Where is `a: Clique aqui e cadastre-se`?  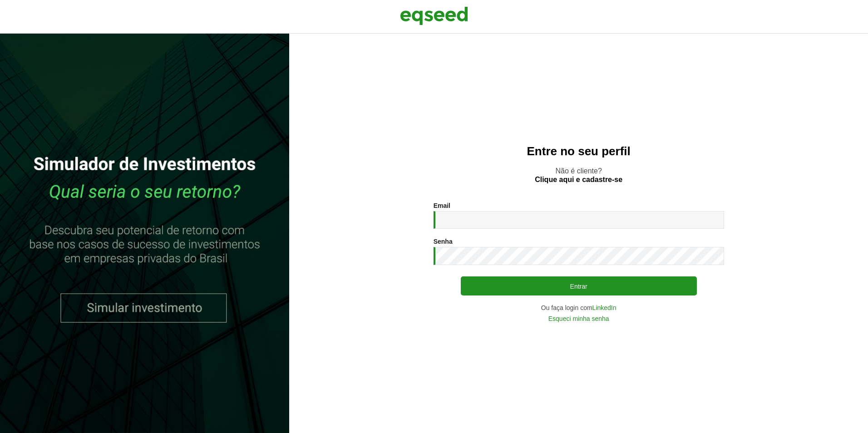 a: Clique aqui e cadastre-se is located at coordinates (578, 180).